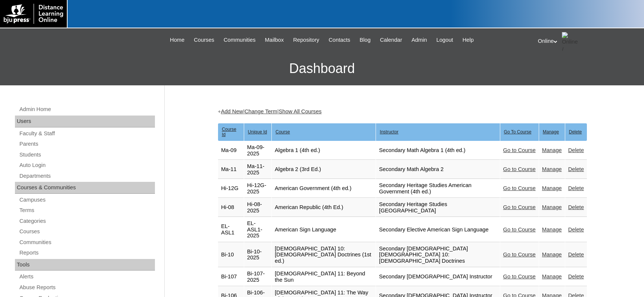  I want to click on div: Online, so click(588, 41).